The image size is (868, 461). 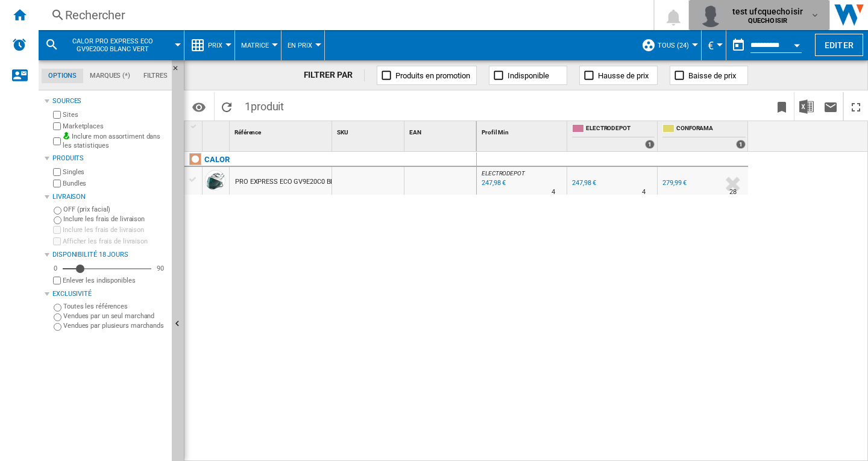 What do you see at coordinates (522, 130) in the screenshot?
I see `div: Profil Min Sort None` at bounding box center [522, 130].